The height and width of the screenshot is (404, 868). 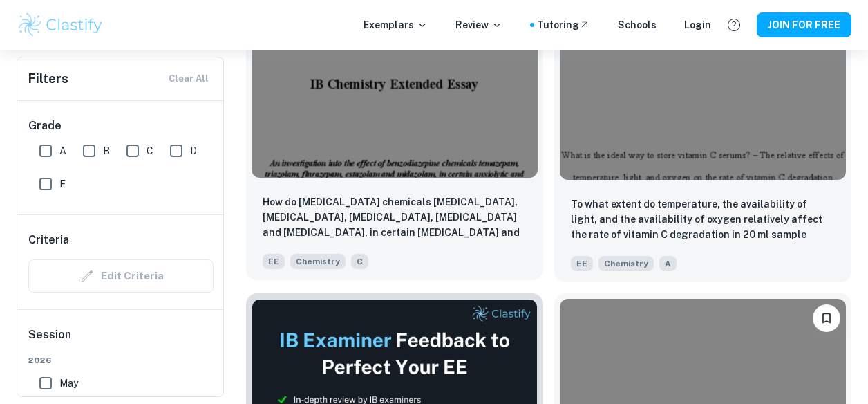 What do you see at coordinates (827, 318) in the screenshot?
I see `button: Please log in to bookmark exemplars` at bounding box center [827, 318].